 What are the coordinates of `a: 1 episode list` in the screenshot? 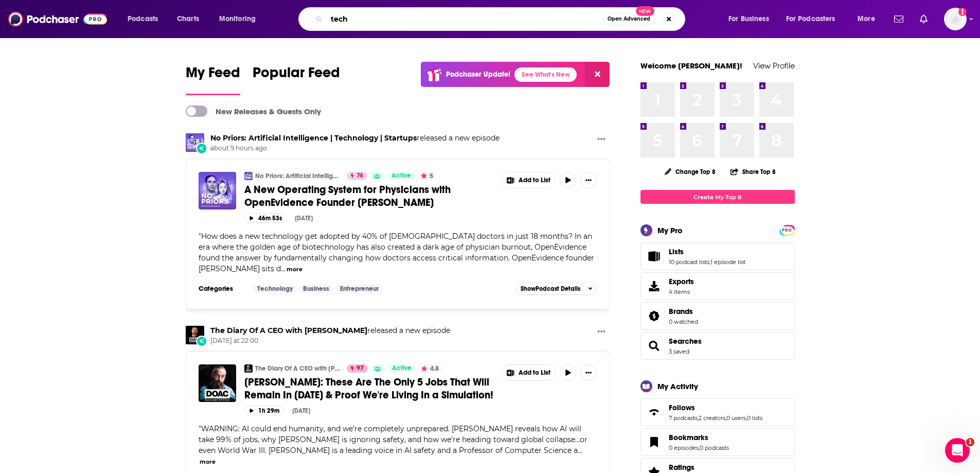 It's located at (728, 262).